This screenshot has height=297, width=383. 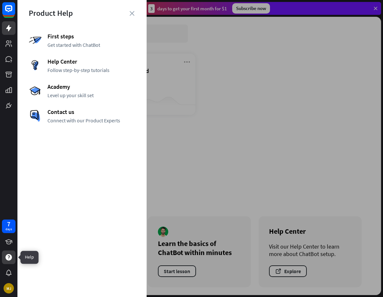 I want to click on span: First steps, so click(x=91, y=36).